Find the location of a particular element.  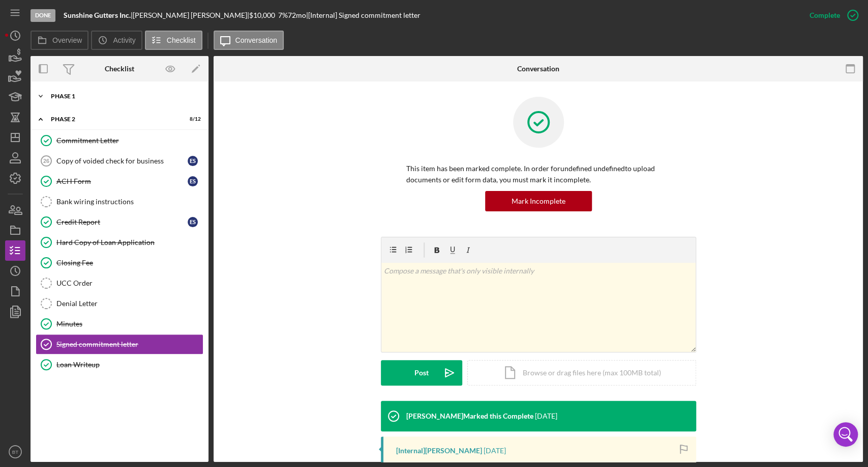

div: 8 / 12 is located at coordinates (192, 119).